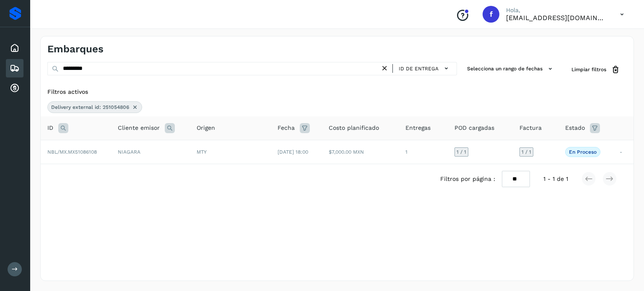  What do you see at coordinates (556, 17) in the screenshot?
I see `p: facturacion@wht-transport.com` at bounding box center [556, 17].